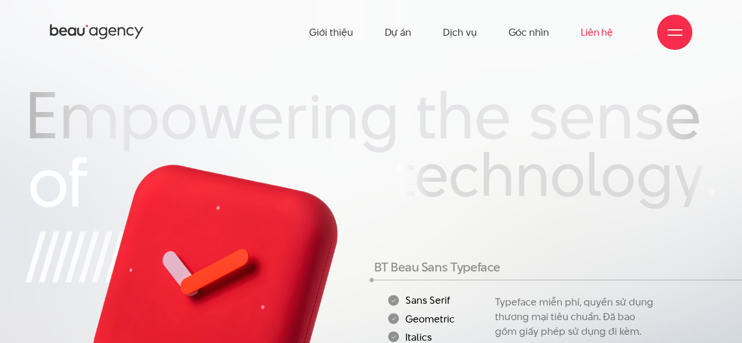 The image size is (742, 343). I want to click on h2: Empowering the sense, so click(371, 118).